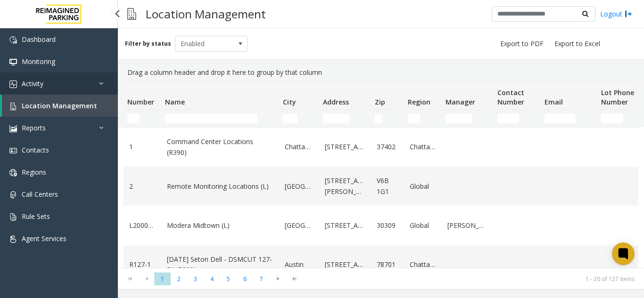  I want to click on span: Reports, so click(33, 128).